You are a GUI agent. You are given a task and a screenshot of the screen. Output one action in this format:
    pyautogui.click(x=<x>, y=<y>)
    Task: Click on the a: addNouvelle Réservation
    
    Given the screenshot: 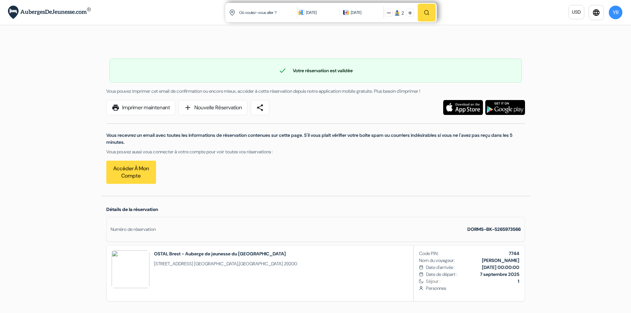 What is the action you would take?
    pyautogui.click(x=213, y=108)
    